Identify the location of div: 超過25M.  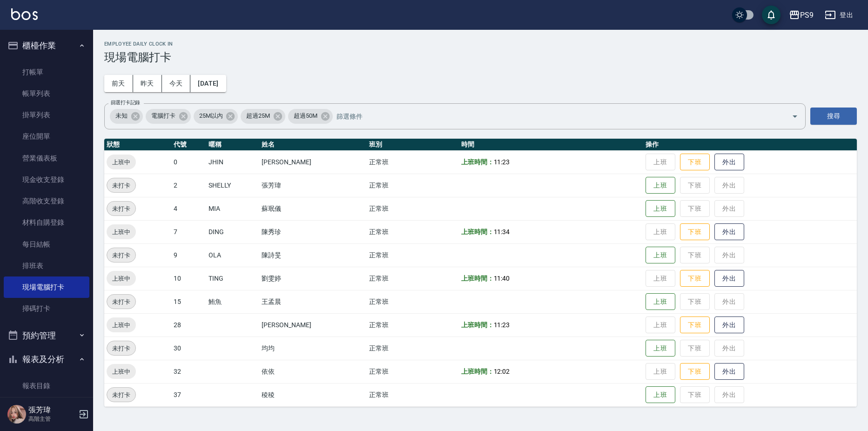
(263, 116).